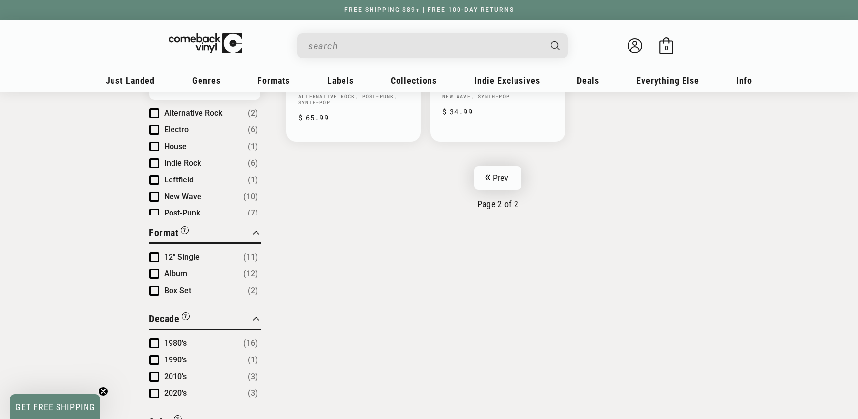 Image resolution: width=858 pixels, height=419 pixels. Describe the element at coordinates (253, 213) in the screenshot. I see `span: Number of products: (7)` at that location.